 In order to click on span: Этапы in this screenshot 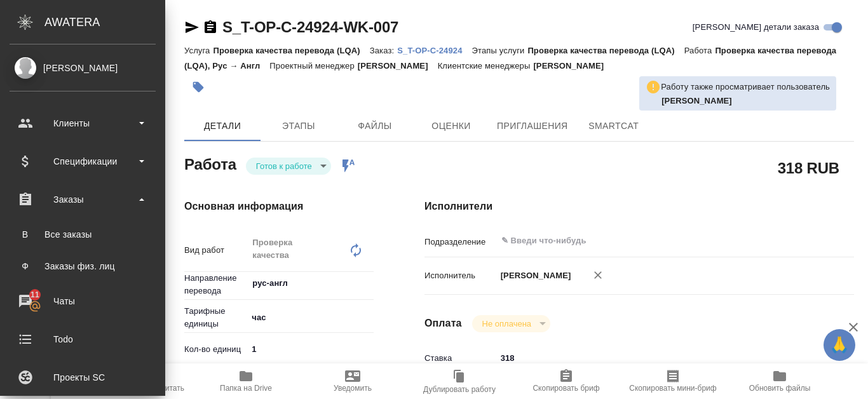, I will do `click(299, 125)`.